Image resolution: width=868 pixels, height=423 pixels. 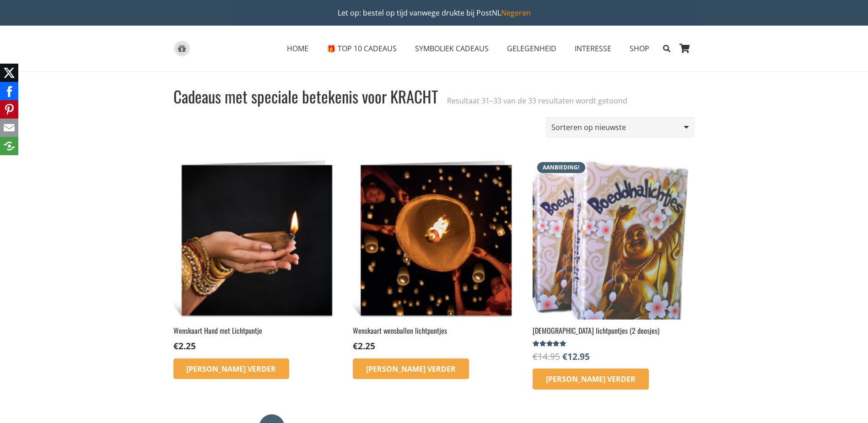 I want to click on a: 🎁 TOP 10 CADEAUS🎁 TOP 10 CADEAUS Menu, so click(x=362, y=48).